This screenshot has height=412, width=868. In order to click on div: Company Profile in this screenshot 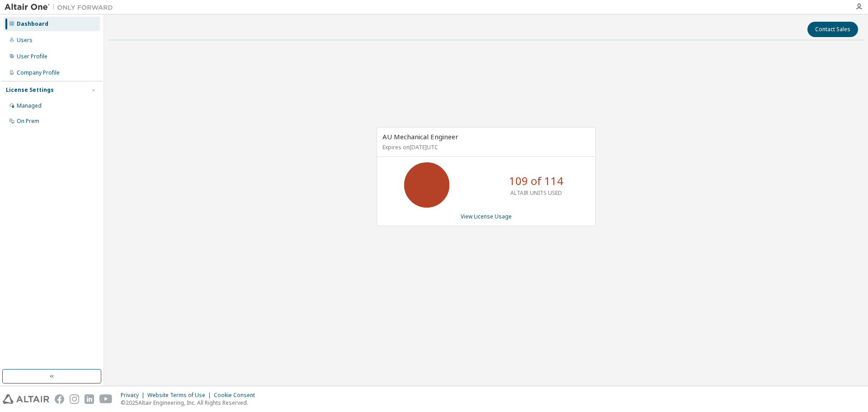, I will do `click(38, 73)`.